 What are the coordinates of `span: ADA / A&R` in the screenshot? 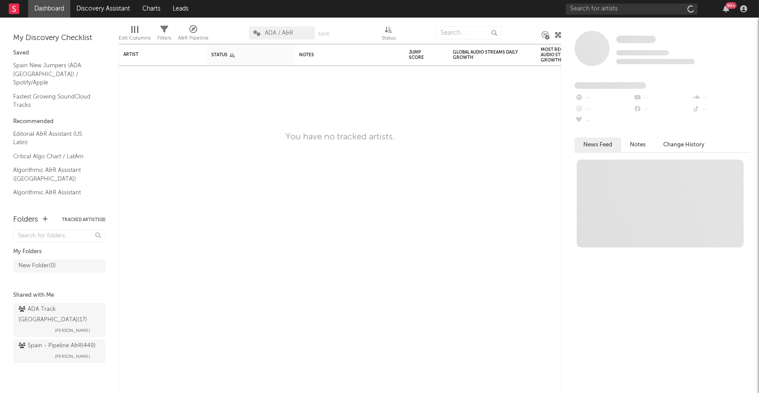 It's located at (279, 33).